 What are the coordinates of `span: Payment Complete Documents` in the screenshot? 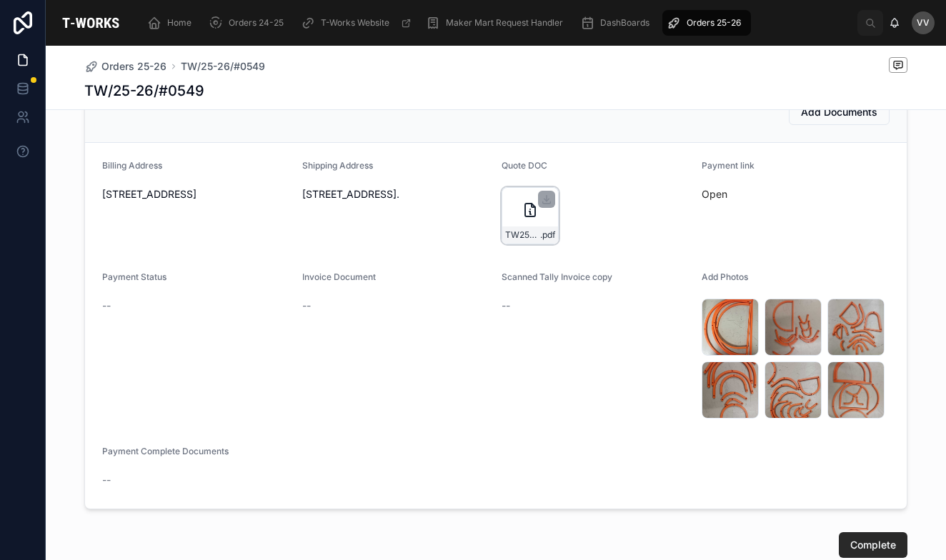 It's located at (165, 451).